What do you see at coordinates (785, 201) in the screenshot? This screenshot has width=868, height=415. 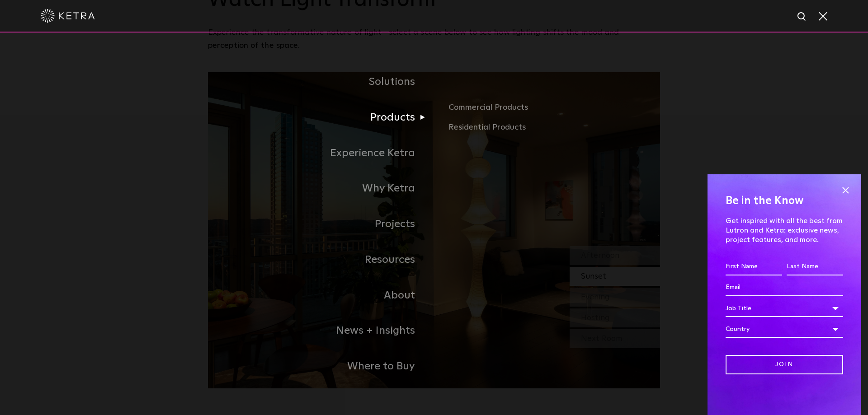 I see `h4: Be in the Know` at bounding box center [785, 201].